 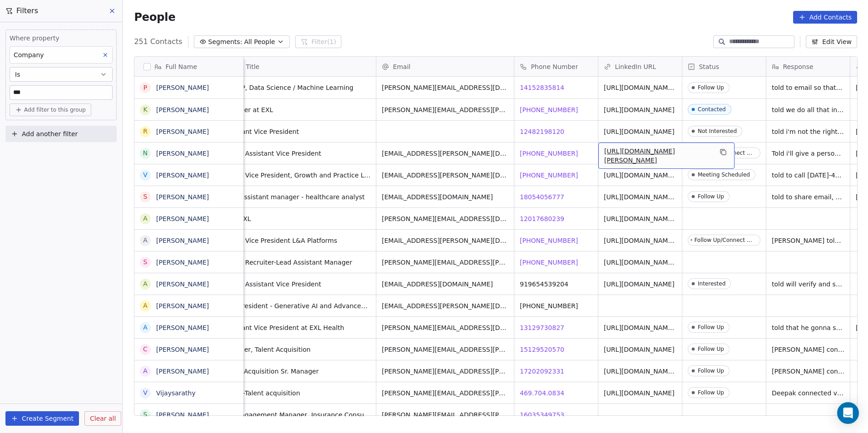 What do you see at coordinates (808, 197) in the screenshot?
I see `span: told to share email, will discuss with manager and will connect with them` at bounding box center [808, 197].